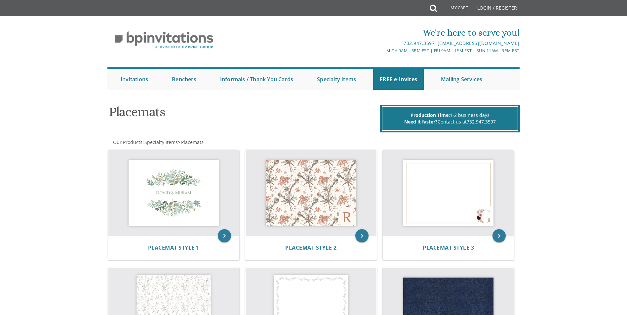 The width and height of the screenshot is (627, 315). What do you see at coordinates (192, 142) in the screenshot?
I see `a: Placemats` at bounding box center [192, 142].